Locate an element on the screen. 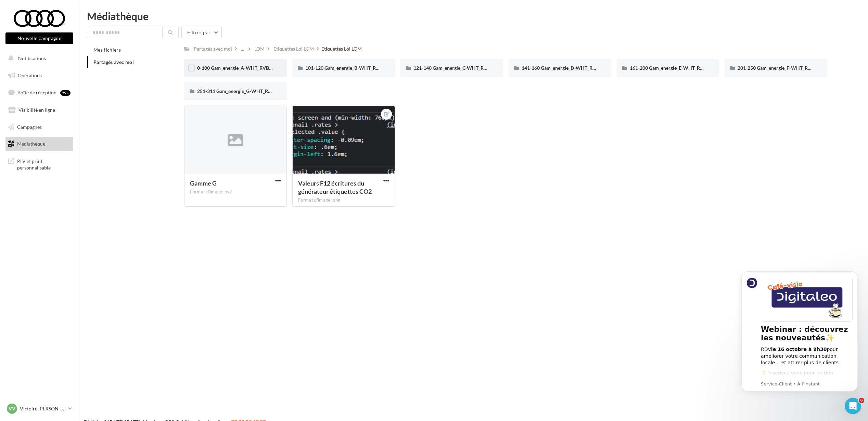 Image resolution: width=868 pixels, height=421 pixels. span: 161-200 Gam_energie_E-WHT_RVB_PNG_1080PX is located at coordinates (684, 68).